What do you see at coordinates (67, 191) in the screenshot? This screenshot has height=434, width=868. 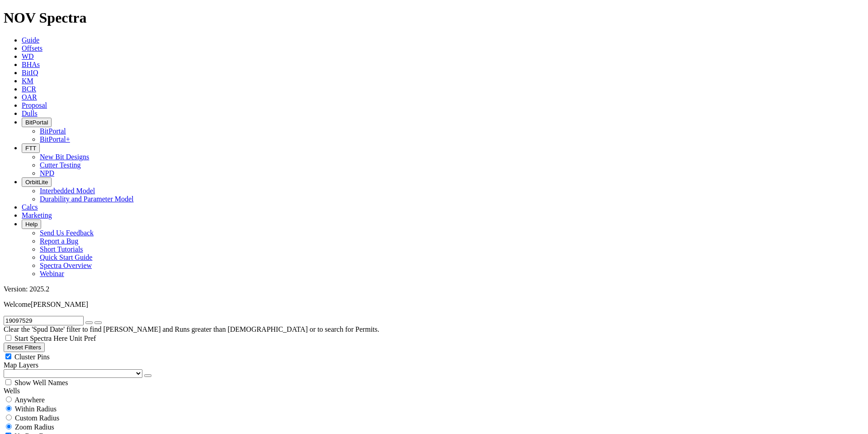 I see `a: Interbedded Model` at bounding box center [67, 191].